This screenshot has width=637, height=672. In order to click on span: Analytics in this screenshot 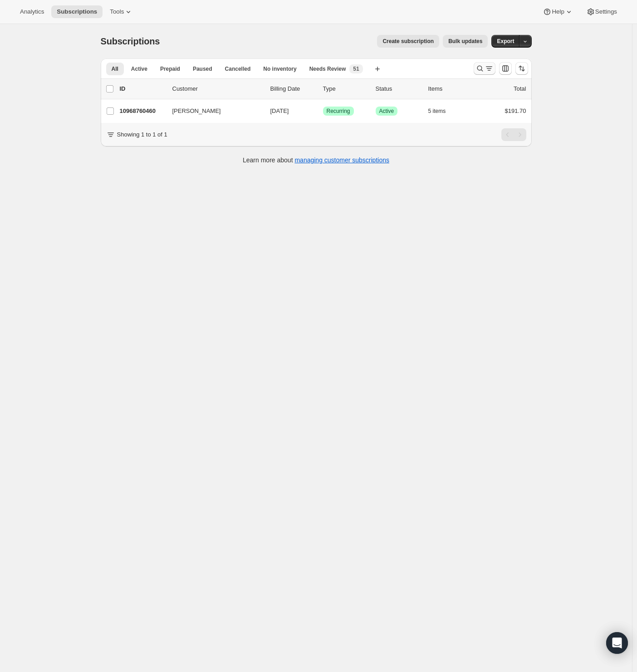, I will do `click(32, 12)`.